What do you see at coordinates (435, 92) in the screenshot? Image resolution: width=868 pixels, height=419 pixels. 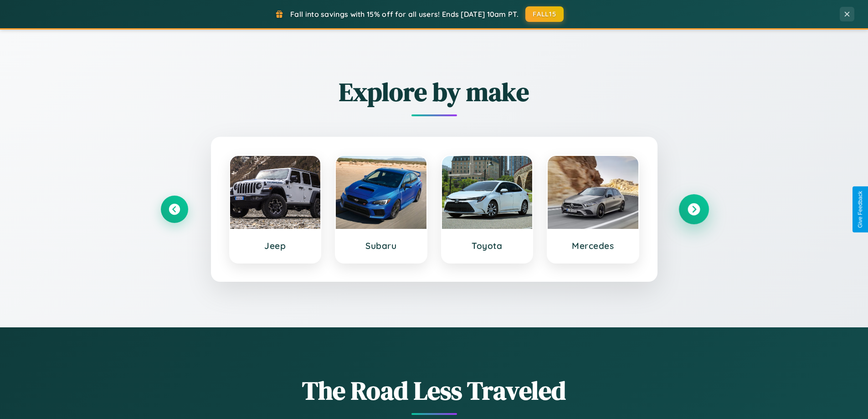 I see `h2: Explore by make` at bounding box center [435, 92].